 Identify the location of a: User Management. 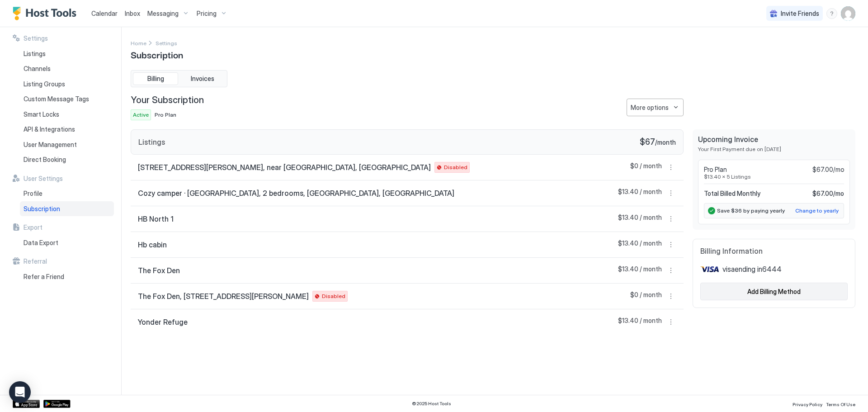
(67, 145).